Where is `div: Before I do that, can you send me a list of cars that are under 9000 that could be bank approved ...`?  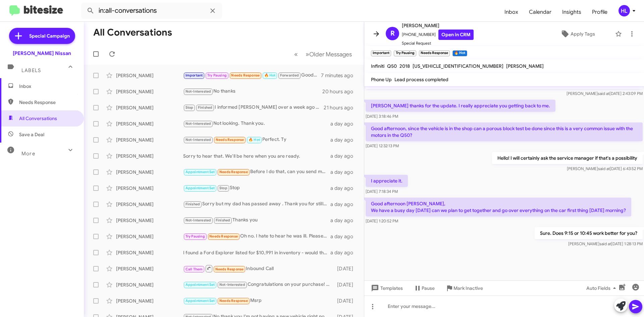 div: Before I do that, can you send me a list of cars that are under 9000 that could be bank approved ... is located at coordinates (257, 172).